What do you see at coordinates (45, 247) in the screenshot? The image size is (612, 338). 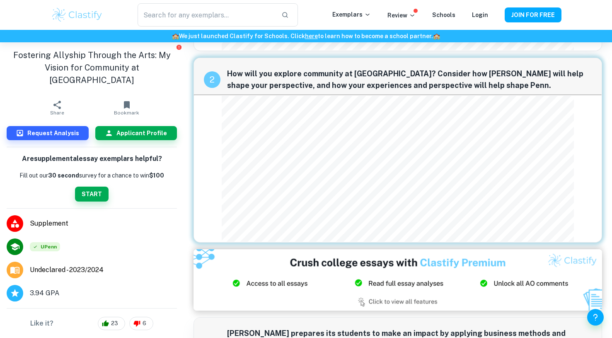 I see `div: Accepted: University of Pennsylvania` at bounding box center [45, 247].